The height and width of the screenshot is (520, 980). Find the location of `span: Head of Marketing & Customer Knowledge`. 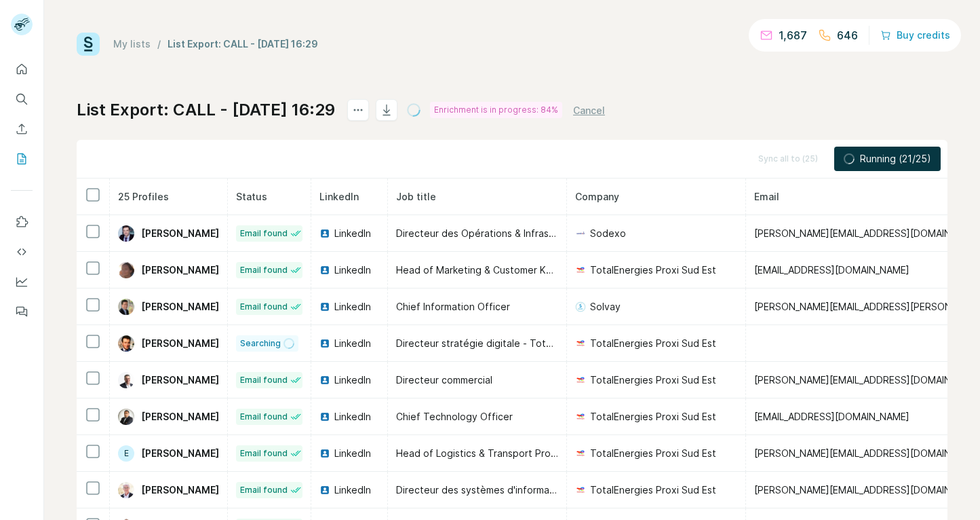

span: Head of Marketing & Customer Knowledge is located at coordinates (494, 270).